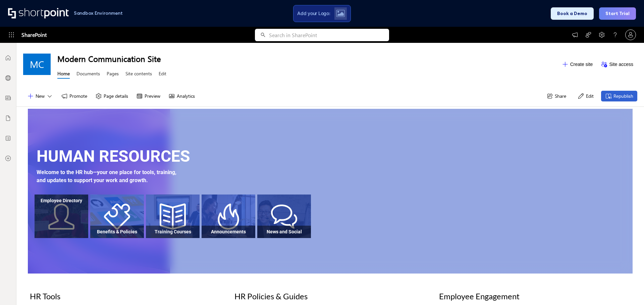  What do you see at coordinates (34, 35) in the screenshot?
I see `span: SharePoint` at bounding box center [34, 35].